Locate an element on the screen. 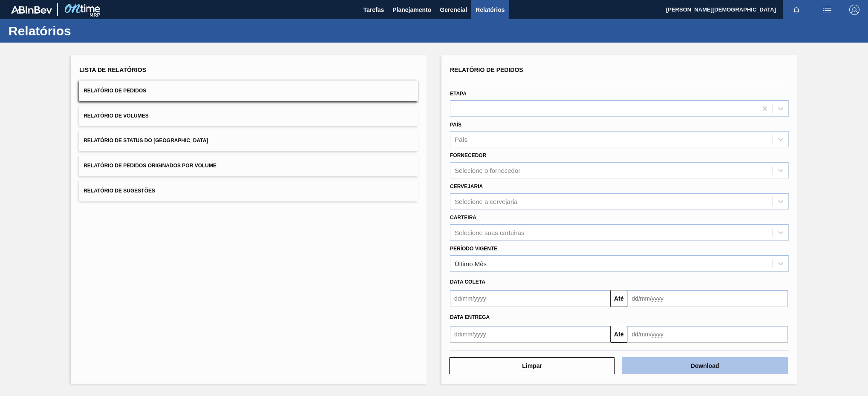 The width and height of the screenshot is (868, 396). div: Selecione o fornecedor is located at coordinates (488, 170).